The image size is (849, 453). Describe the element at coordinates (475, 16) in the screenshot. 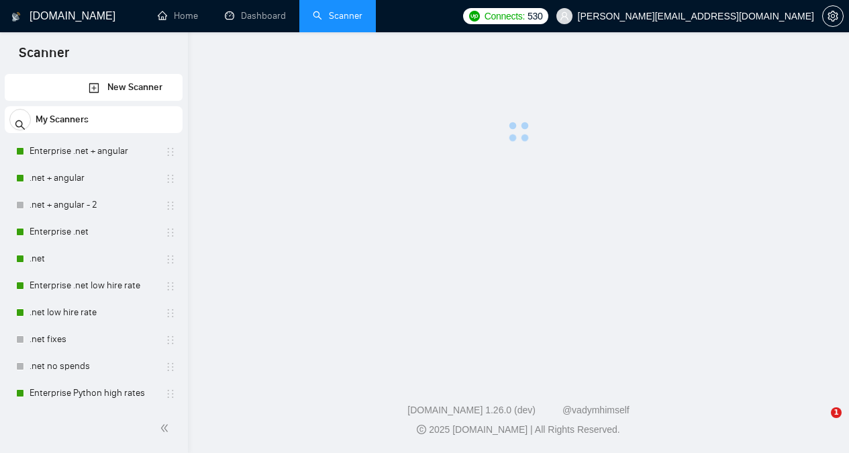

I see `img: upwork-logo.png` at that location.